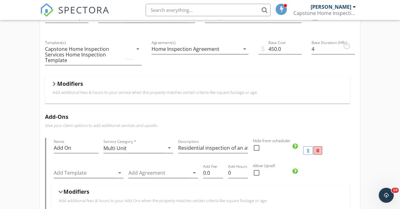 The height and width of the screenshot is (209, 400). I want to click on label: Allow Upsell, so click(320, 166).